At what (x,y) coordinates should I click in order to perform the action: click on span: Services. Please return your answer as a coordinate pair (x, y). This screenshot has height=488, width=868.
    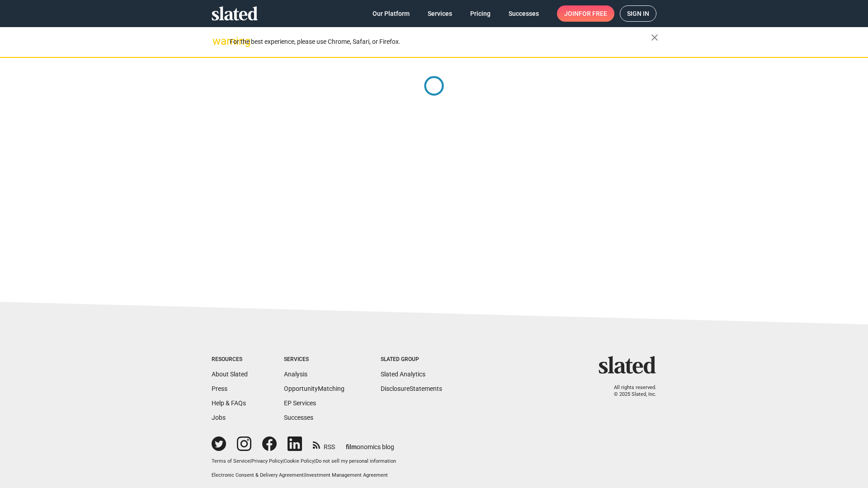
    Looking at the image, I should click on (440, 13).